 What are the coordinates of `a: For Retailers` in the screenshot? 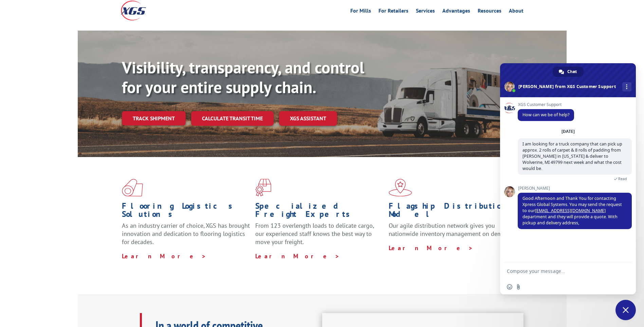 It's located at (393, 12).